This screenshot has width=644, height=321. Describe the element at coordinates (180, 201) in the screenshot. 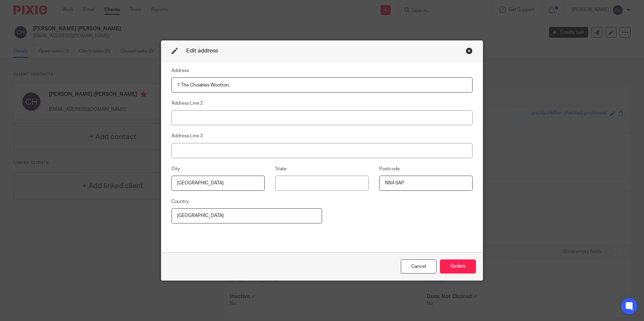

I see `label: Country` at that location.